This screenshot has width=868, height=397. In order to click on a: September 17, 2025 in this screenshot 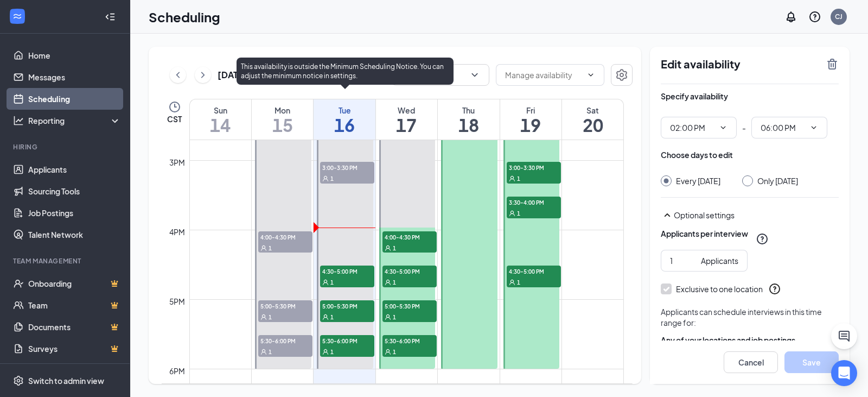, I will do `click(406, 120)`.